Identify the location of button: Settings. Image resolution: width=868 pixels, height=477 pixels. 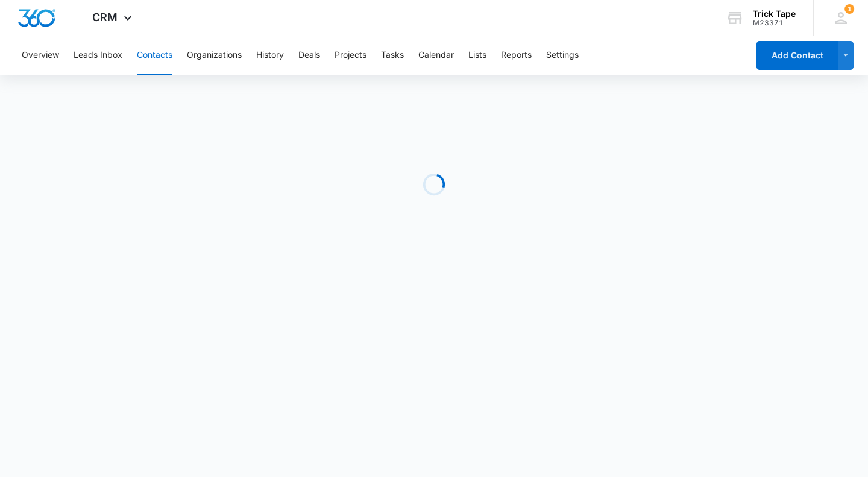
(562, 56).